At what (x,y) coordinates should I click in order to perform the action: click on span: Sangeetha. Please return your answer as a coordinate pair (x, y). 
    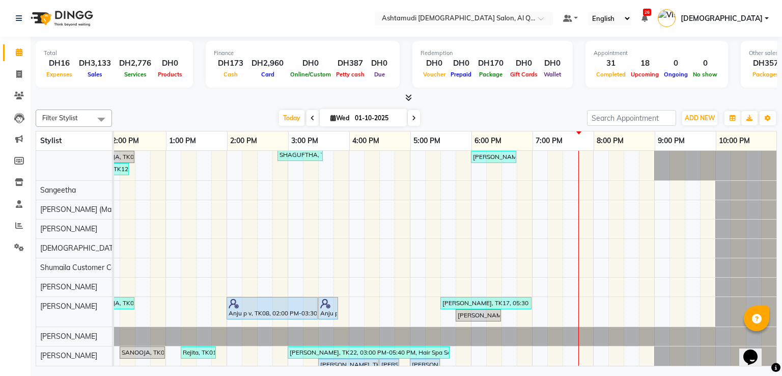
    Looking at the image, I should click on (58, 190).